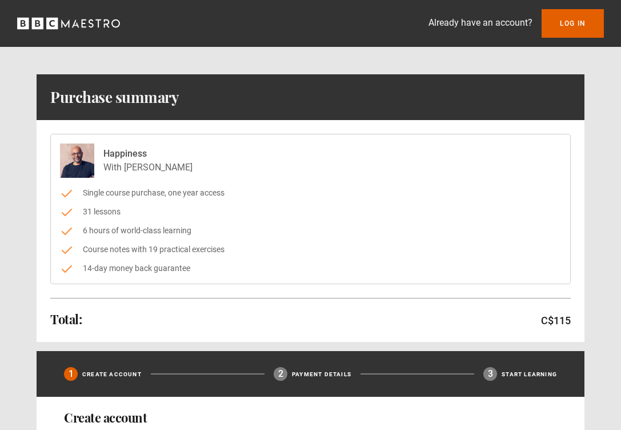 The height and width of the screenshot is (430, 621). What do you see at coordinates (148, 154) in the screenshot?
I see `p: Happiness` at bounding box center [148, 154].